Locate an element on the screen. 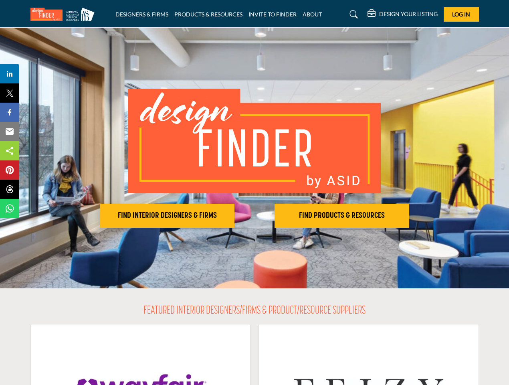 Image resolution: width=509 pixels, height=385 pixels. a: INVITE TO FINDER is located at coordinates (273, 14).